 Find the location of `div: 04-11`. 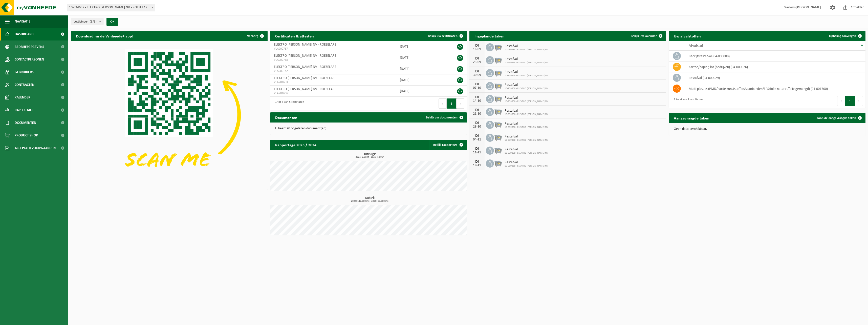

div: 04-11 is located at coordinates (477, 140).